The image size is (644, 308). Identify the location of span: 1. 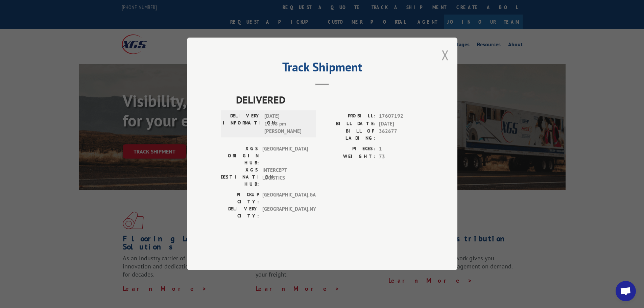
(401, 149).